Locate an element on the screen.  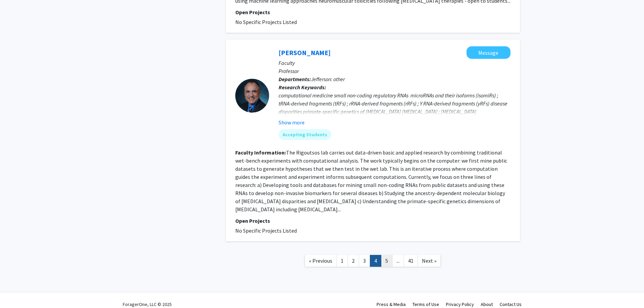
b: Research Keywords: is located at coordinates (302, 87).